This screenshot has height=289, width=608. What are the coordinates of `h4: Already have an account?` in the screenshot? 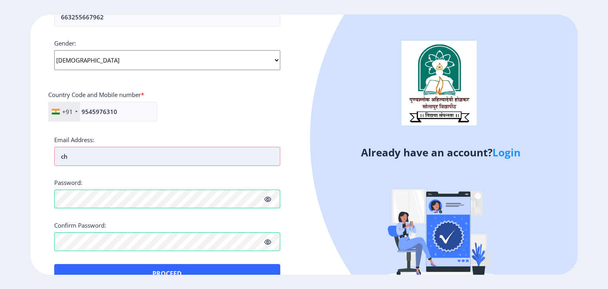 It's located at (440, 152).